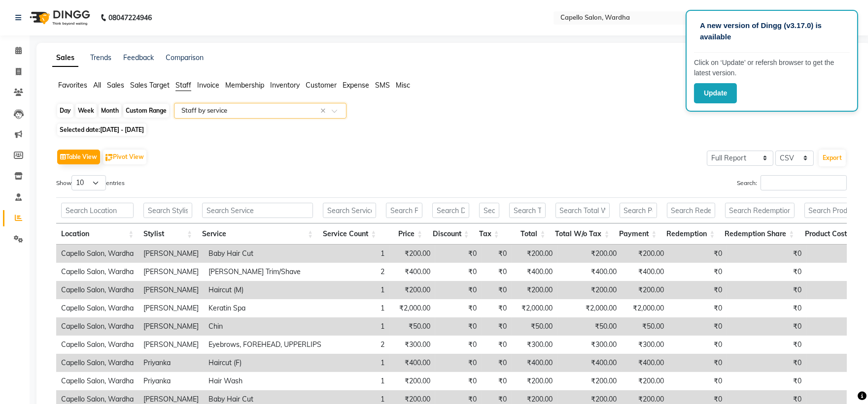  Describe the element at coordinates (804, 182) in the screenshot. I see `input: Search:` at that location.